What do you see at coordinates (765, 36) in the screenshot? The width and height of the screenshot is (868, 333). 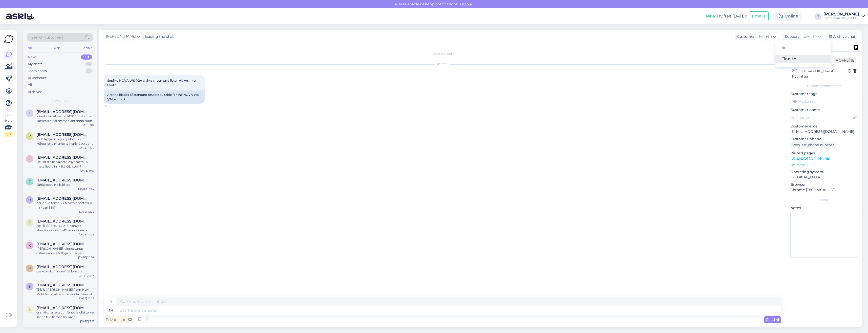 I see `span: Finnish` at bounding box center [765, 36].